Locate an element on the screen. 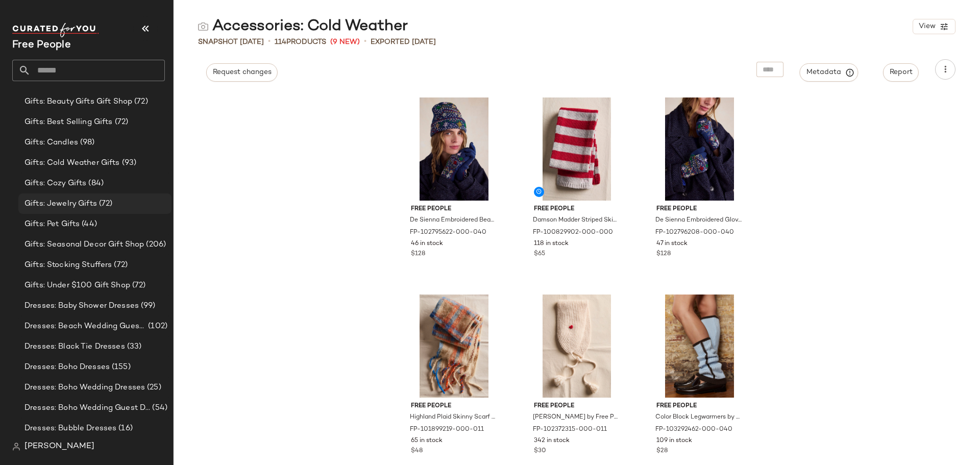  span: Gifts: Best Selling Gifts is located at coordinates (68, 122).